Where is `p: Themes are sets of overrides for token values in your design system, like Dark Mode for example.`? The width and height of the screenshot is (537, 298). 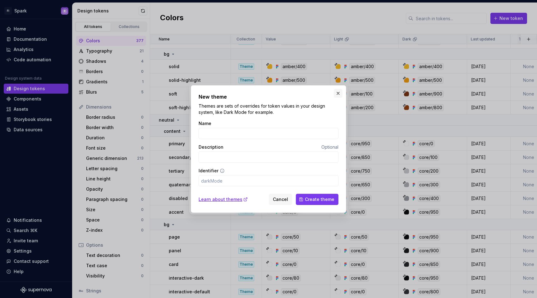
p: Themes are sets of overrides for token values in your design system, like Dark Mode for example. is located at coordinates (269, 109).